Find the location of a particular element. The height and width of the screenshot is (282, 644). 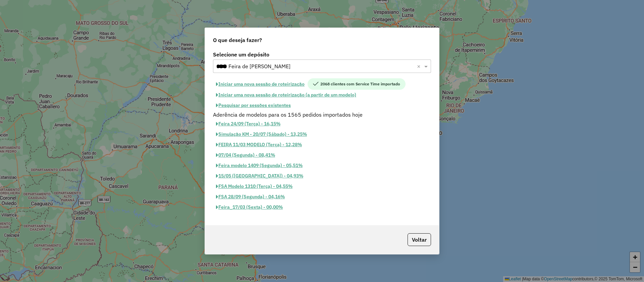

span: Clear all is located at coordinates (420, 66).